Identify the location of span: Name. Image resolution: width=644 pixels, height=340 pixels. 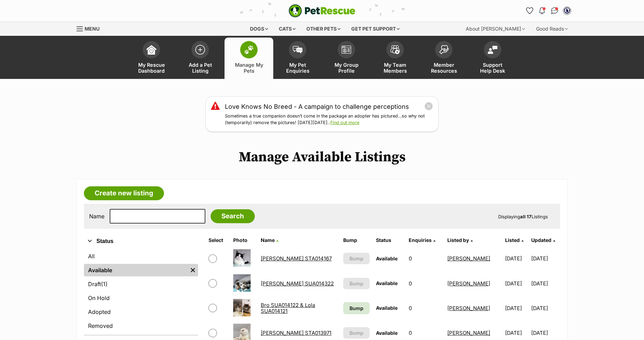
(268, 240).